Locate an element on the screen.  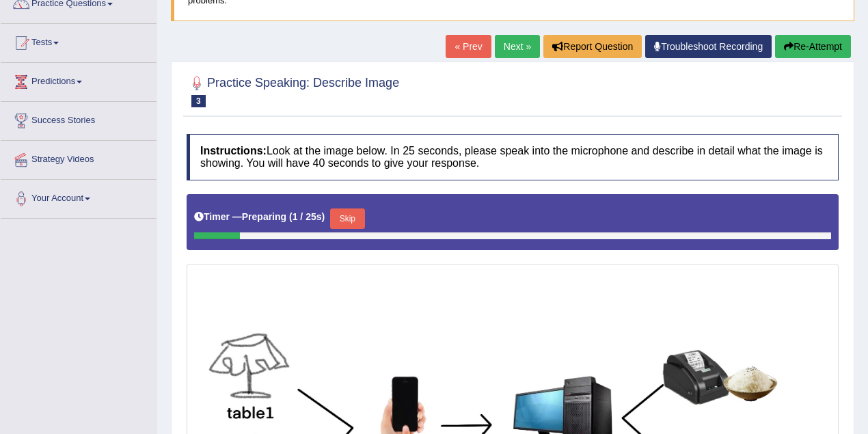
a: « Prev is located at coordinates (468, 47).